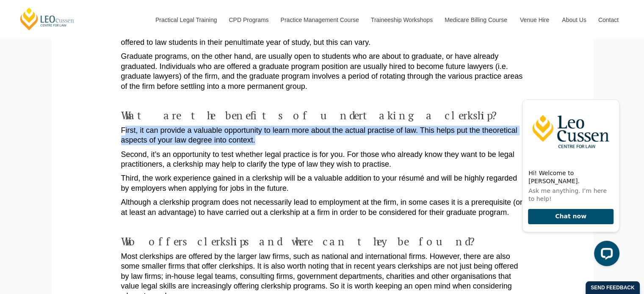 This screenshot has height=294, width=644. I want to click on img: Leo Cussen Centre for Law Logo, so click(55, 39).